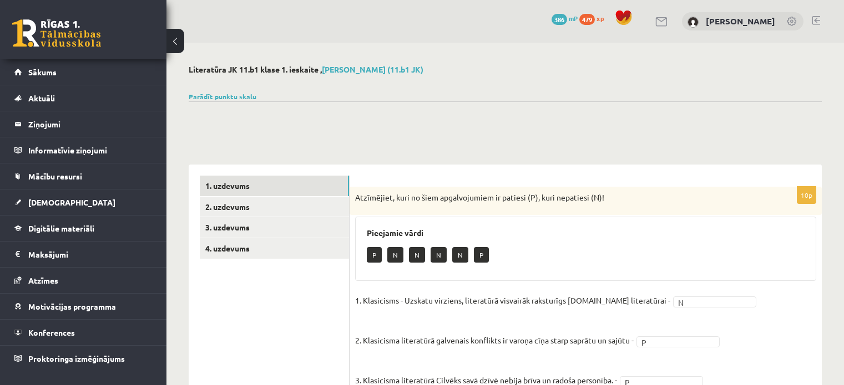 This screenshot has width=844, height=385. I want to click on span: Motivācijas programma, so click(72, 307).